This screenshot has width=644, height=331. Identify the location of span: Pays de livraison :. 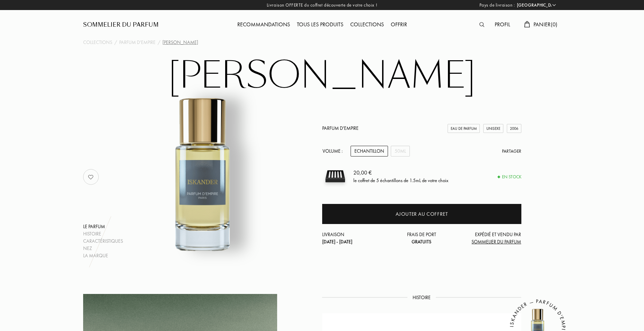
(497, 5).